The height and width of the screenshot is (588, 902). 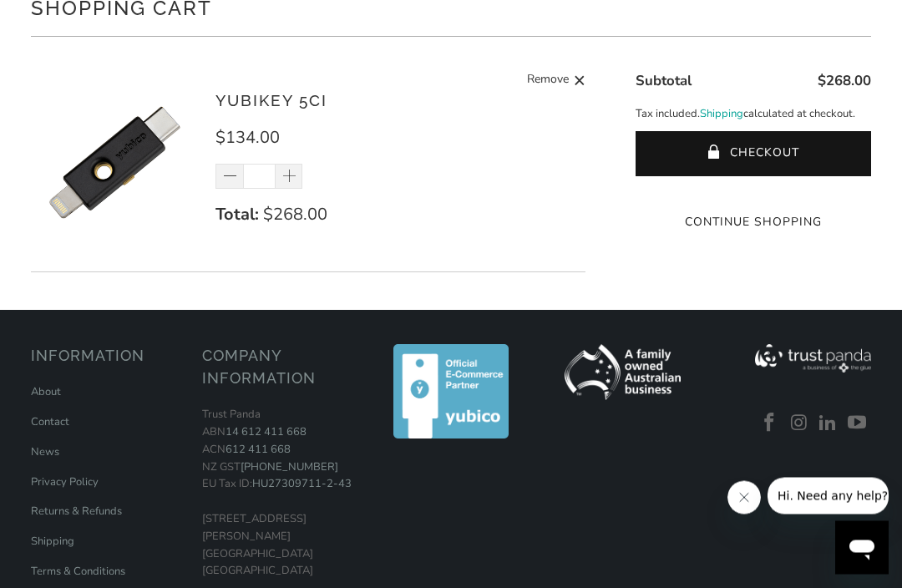 What do you see at coordinates (258, 450) in the screenshot?
I see `a: 612 411 668` at bounding box center [258, 450].